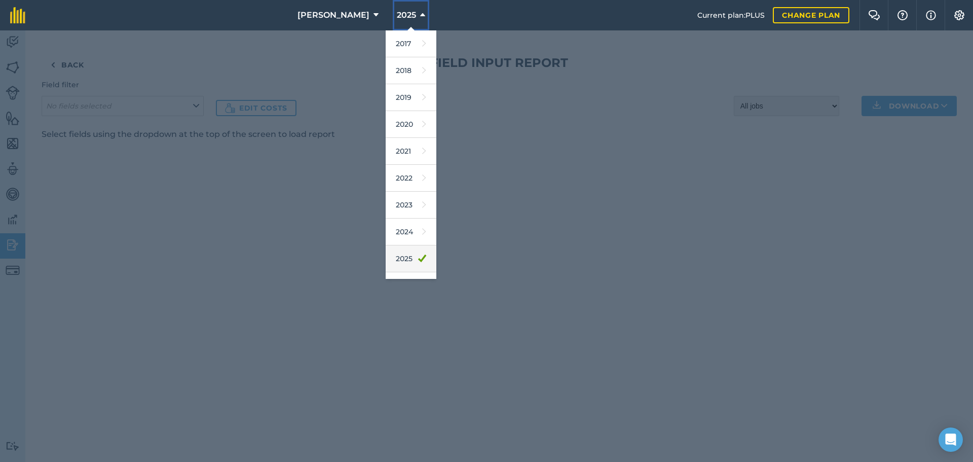 The height and width of the screenshot is (462, 973). Describe the element at coordinates (18, 15) in the screenshot. I see `img: fieldmargin Logo` at that location.